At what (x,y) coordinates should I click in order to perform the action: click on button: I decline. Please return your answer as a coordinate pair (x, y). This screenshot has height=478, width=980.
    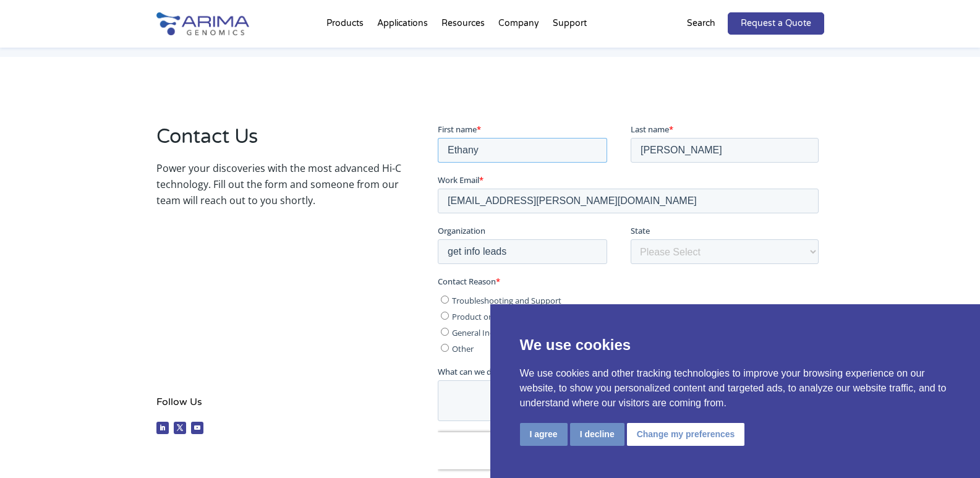
    Looking at the image, I should click on (597, 434).